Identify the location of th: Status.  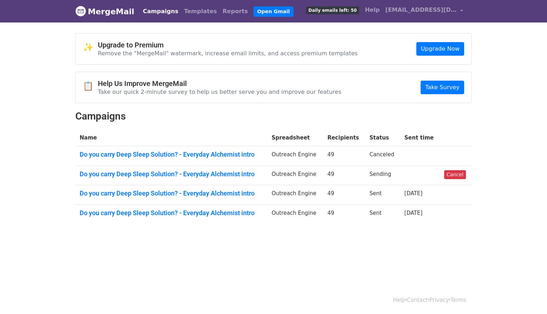
(383, 138).